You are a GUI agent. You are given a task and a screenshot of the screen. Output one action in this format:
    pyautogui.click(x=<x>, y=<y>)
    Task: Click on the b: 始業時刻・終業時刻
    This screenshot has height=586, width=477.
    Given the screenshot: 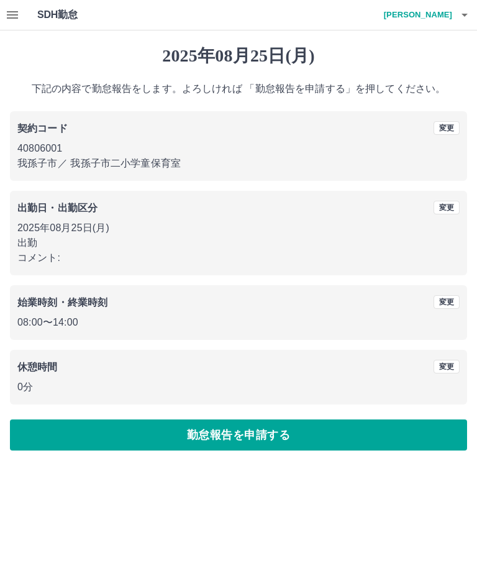 What is the action you would take?
    pyautogui.click(x=62, y=302)
    